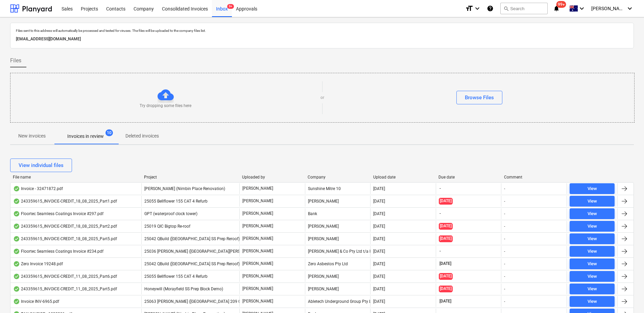  Describe the element at coordinates (479, 98) in the screenshot. I see `div: Browse Files` at that location.